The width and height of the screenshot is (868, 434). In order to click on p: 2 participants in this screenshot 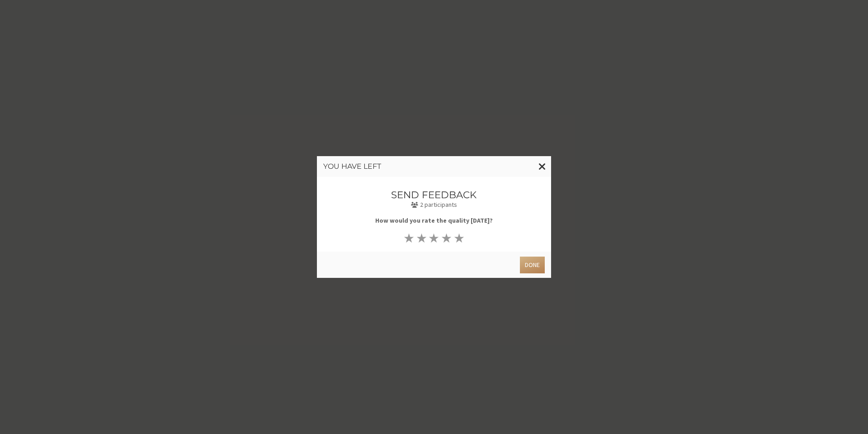, I will do `click(434, 205)`.